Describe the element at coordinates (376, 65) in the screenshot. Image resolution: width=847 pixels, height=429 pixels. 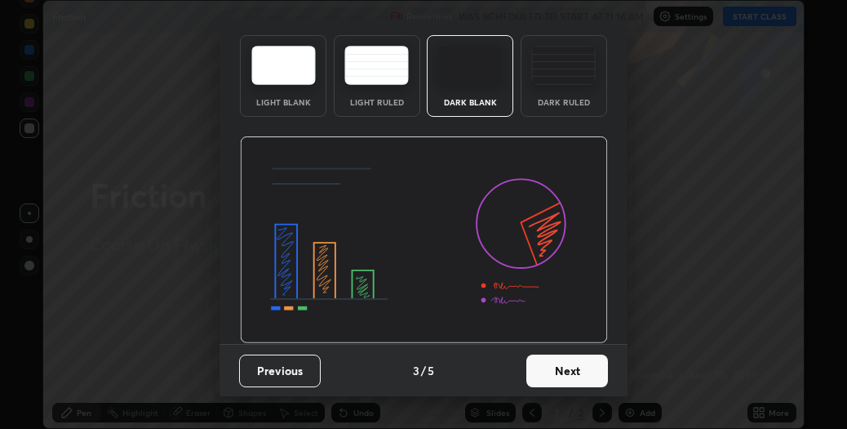
I see `img: lightRuledTheme.5fabf969.svg` at that location.